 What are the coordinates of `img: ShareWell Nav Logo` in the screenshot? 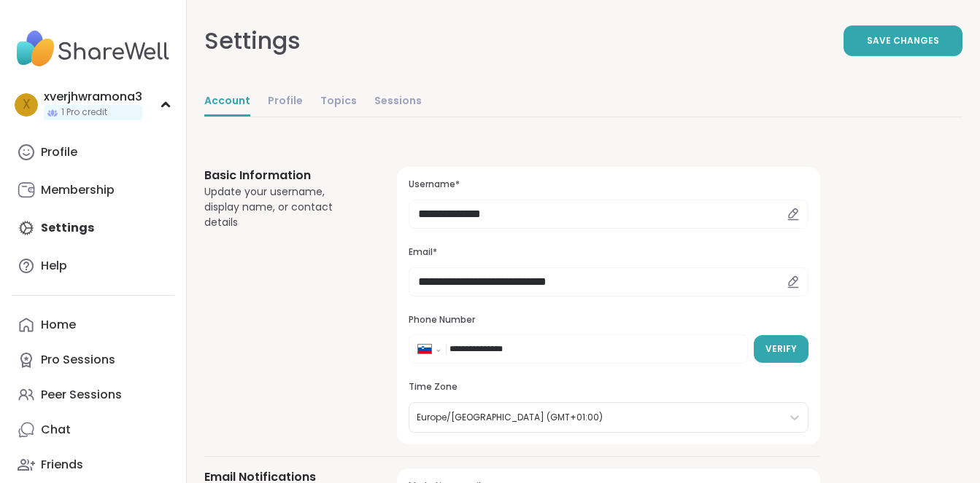 It's located at (93, 49).